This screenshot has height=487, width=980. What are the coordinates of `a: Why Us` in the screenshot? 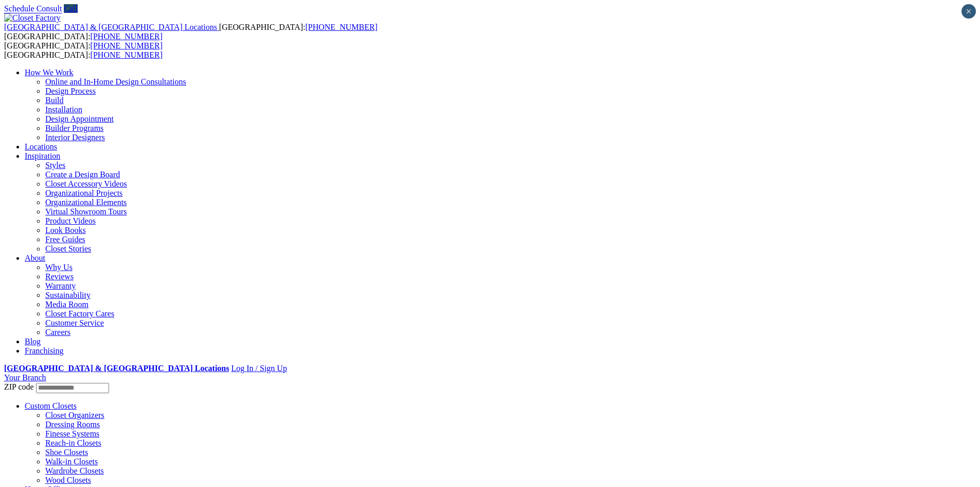 It's located at (58, 267).